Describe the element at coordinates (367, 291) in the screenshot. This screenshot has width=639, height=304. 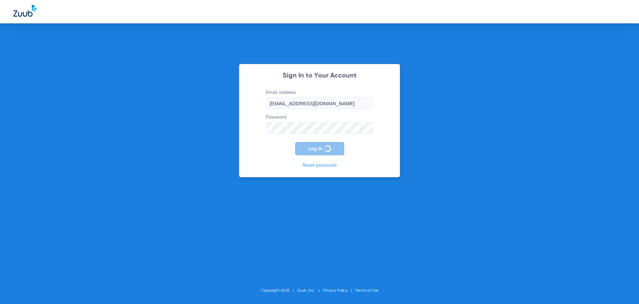
I see `a: Terms of Use` at that location.